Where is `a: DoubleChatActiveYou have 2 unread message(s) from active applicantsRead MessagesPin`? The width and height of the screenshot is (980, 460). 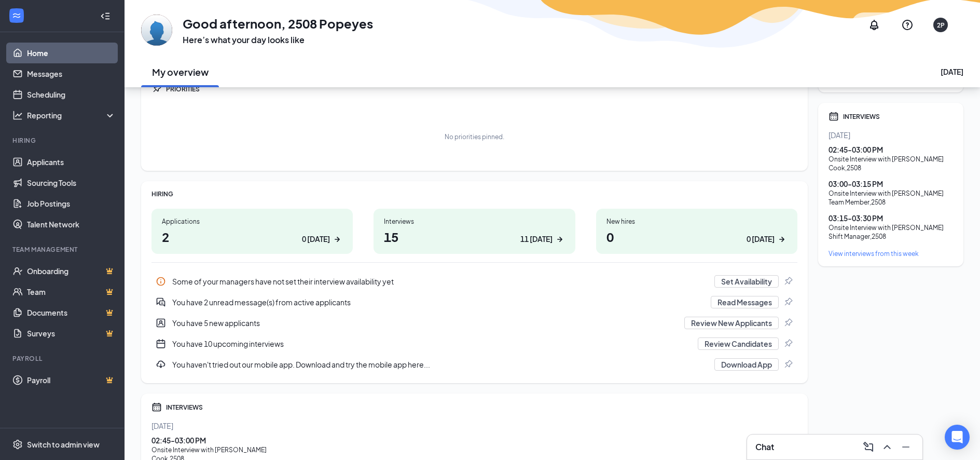 a: DoubleChatActiveYou have 2 unread message(s) from active applicantsRead MessagesPin is located at coordinates (474, 302).